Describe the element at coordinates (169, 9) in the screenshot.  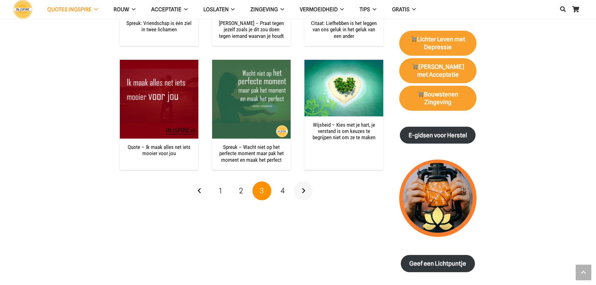
I see `a: Acceptatie` at that location.